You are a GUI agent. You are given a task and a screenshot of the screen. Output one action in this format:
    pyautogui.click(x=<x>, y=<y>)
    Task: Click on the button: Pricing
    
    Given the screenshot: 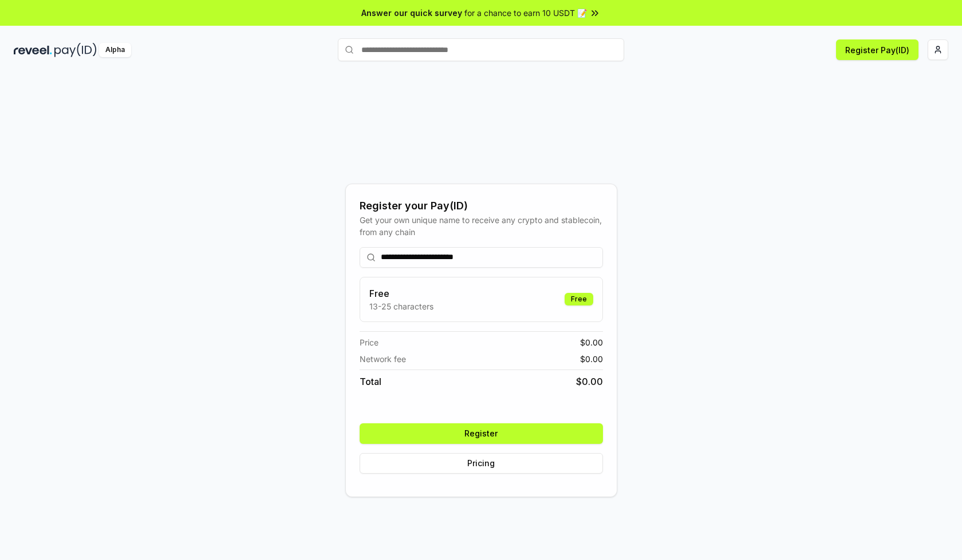 What is the action you would take?
    pyautogui.click(x=481, y=463)
    